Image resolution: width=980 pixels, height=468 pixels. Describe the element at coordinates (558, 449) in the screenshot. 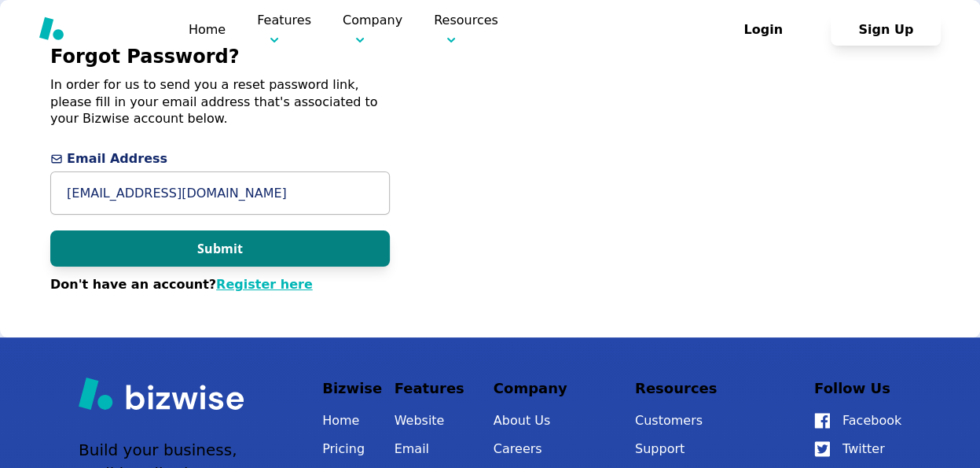

I see `a: Careers` at that location.